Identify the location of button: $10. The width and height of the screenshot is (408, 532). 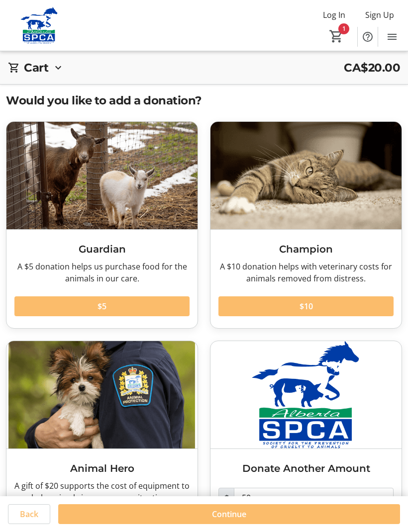
(306, 306).